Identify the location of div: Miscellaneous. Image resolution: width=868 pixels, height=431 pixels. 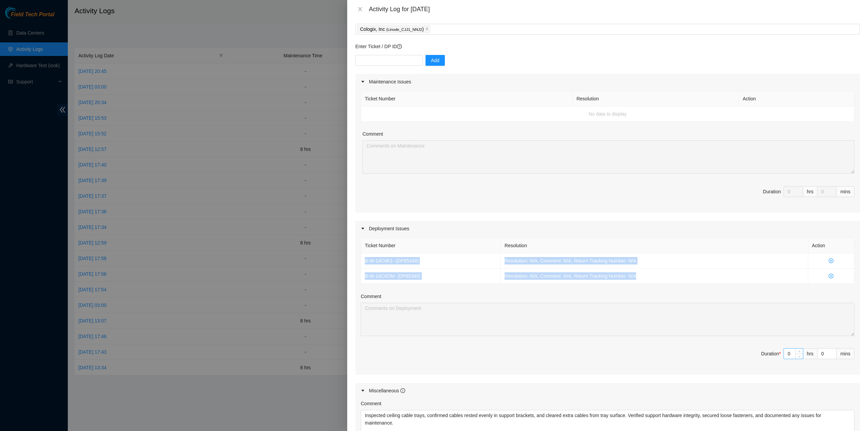
(387, 391).